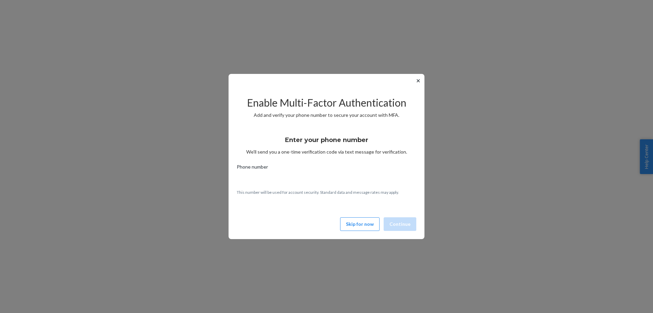  I want to click on button: Continue, so click(400, 224).